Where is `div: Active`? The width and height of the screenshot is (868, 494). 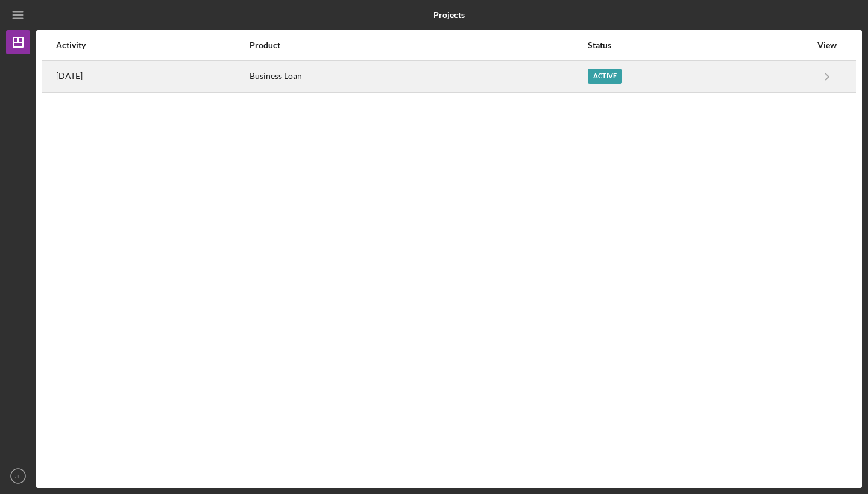
div: Active is located at coordinates (605, 76).